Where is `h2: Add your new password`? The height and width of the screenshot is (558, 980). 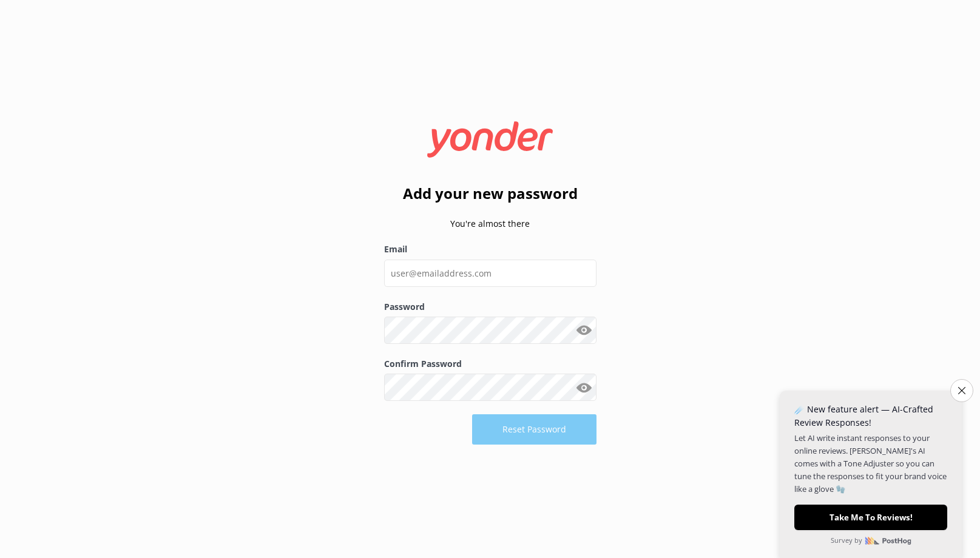 h2: Add your new password is located at coordinates (490, 194).